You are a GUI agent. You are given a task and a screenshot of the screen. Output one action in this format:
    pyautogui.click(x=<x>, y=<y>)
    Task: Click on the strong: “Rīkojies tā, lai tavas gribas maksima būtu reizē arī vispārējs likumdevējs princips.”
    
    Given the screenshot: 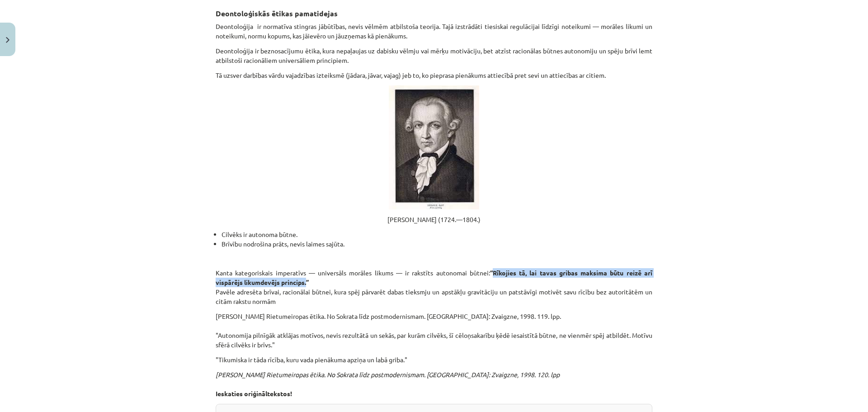 What is the action you would take?
    pyautogui.click(x=434, y=277)
    